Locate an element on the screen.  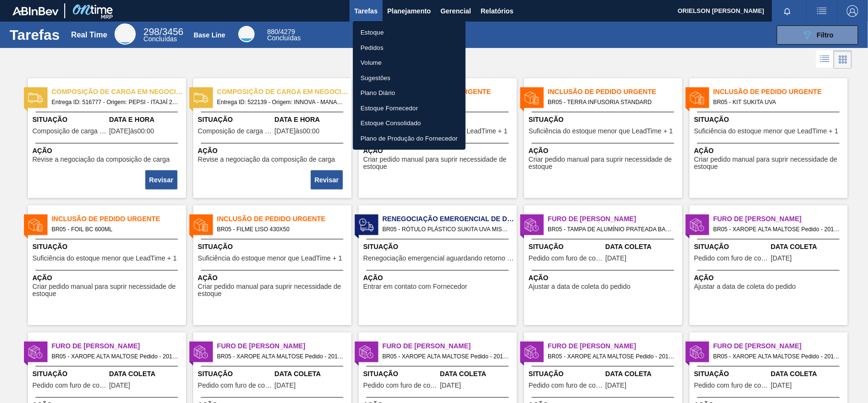
li: Sugestões is located at coordinates (409, 78).